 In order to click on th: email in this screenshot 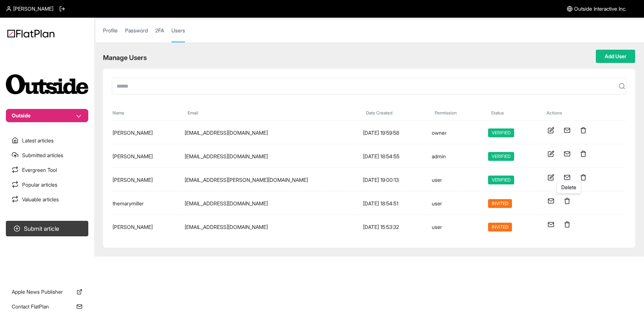, I will do `click(269, 112)`.